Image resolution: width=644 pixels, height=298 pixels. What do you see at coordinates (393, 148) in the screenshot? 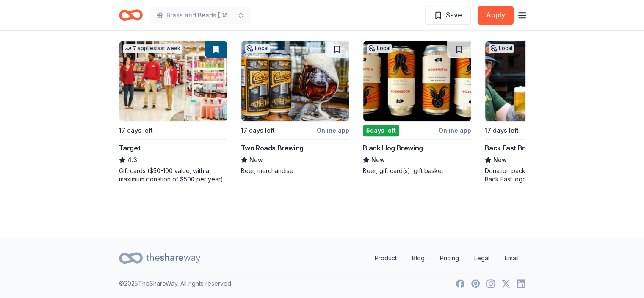
I see `div: Black Hog Brewing` at bounding box center [393, 148].